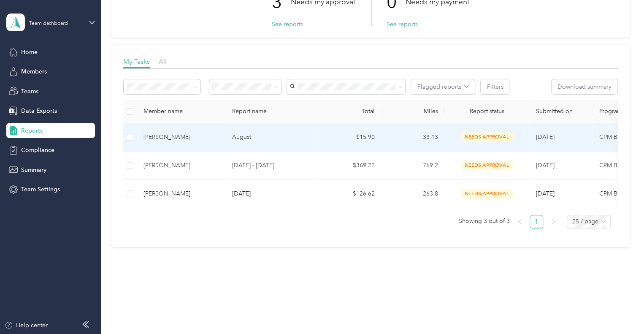  Describe the element at coordinates (350, 111) in the screenshot. I see `div: Total` at that location.